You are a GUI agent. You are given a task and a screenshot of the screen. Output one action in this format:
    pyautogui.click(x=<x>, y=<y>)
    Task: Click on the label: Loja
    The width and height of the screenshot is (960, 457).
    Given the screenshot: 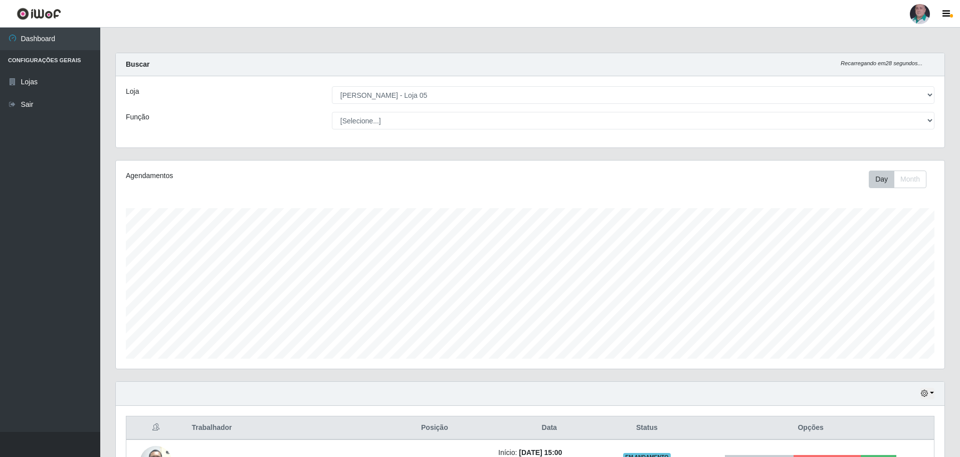 What is the action you would take?
    pyautogui.click(x=132, y=91)
    